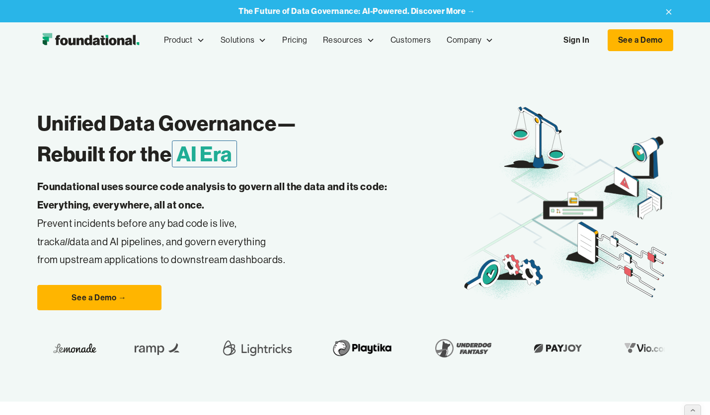  Describe the element at coordinates (228, 224) in the screenshot. I see `p: Prevent incidents before any bad code is live, track data and AI pipelines, and govern everything...` at that location.